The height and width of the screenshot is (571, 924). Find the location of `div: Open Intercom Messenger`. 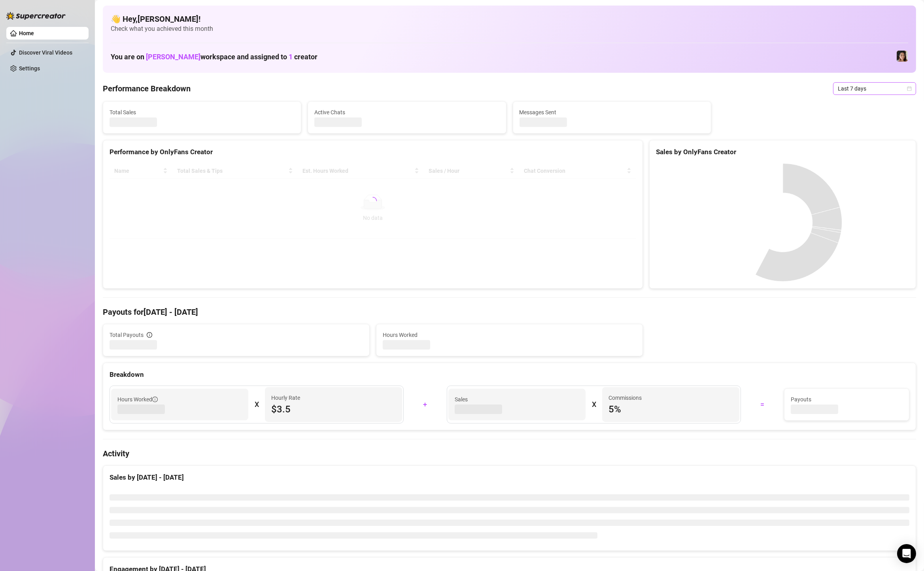

div: Open Intercom Messenger is located at coordinates (907, 554).